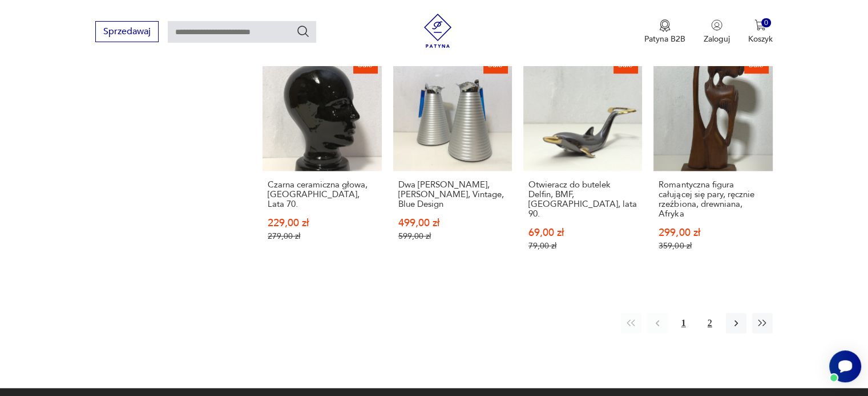 Image resolution: width=868 pixels, height=396 pixels. Describe the element at coordinates (437, 31) in the screenshot. I see `img: Patyna - sklep z meblami i dekoracjami vintage` at that location.